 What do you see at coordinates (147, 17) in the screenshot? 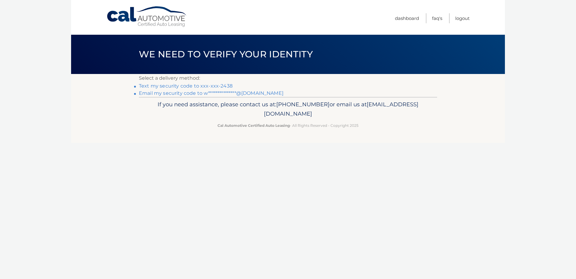
I see `a: Cal Automotive` at bounding box center [147, 17].